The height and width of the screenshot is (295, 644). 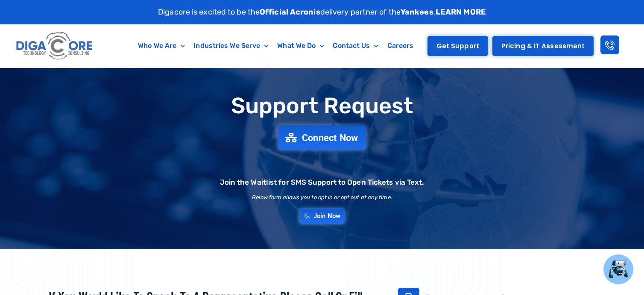 I want to click on h1: Support Request, so click(x=322, y=105).